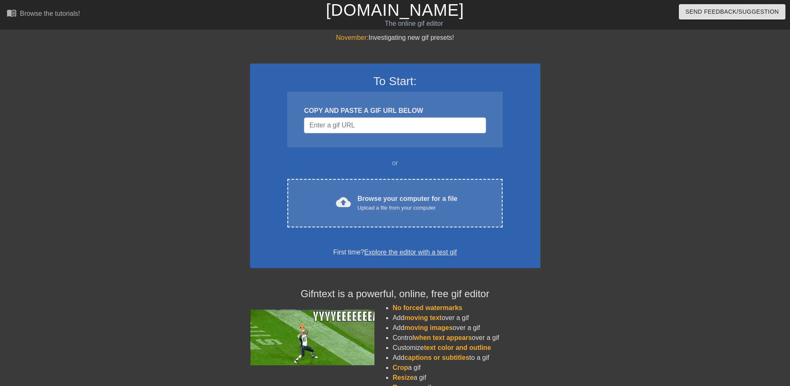 This screenshot has width=790, height=386. What do you see at coordinates (50, 13) in the screenshot?
I see `div: Browse the tutorials!` at bounding box center [50, 13].